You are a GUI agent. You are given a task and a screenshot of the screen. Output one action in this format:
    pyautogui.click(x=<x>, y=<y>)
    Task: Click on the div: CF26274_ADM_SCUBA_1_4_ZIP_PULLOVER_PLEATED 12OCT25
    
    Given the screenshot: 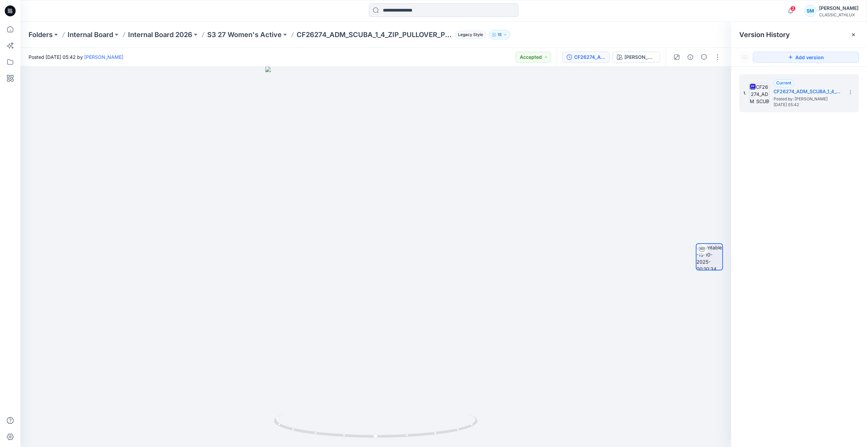 What is the action you would take?
    pyautogui.click(x=590, y=57)
    